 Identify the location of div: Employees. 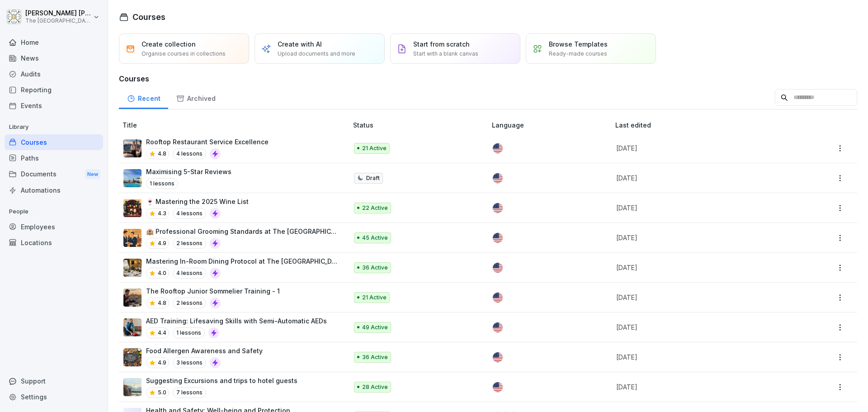
(53, 226).